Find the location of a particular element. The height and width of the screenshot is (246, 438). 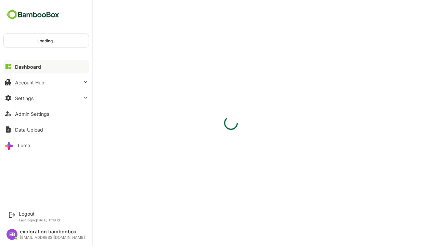

div: Data Upload is located at coordinates (29, 130).